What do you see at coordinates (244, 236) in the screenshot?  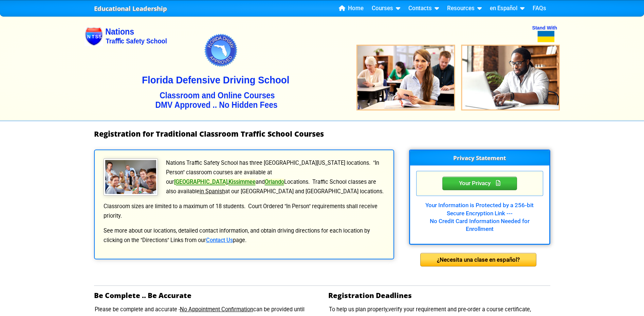 I see `p: See more about our locations, detailed contact information, and obtain driving directions for eac...` at bounding box center [244, 236].